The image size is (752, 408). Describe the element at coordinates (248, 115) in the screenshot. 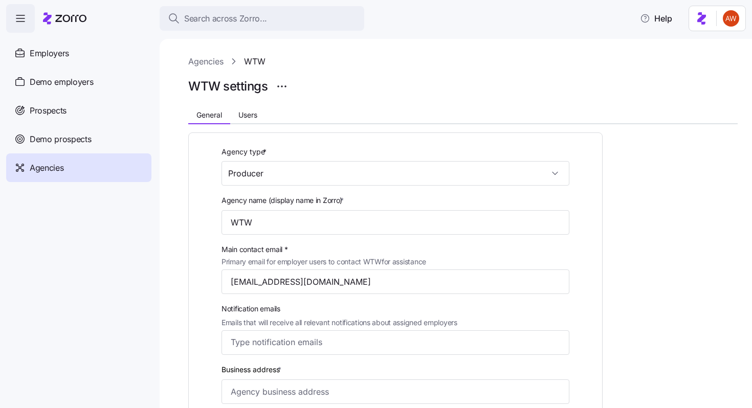

I see `span: Users` at that location.